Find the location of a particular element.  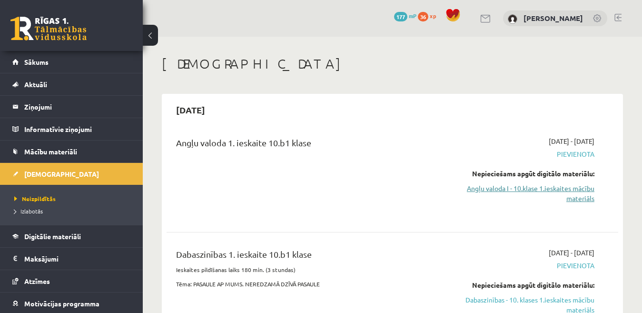

span: Neizpildītās is located at coordinates (35, 199).